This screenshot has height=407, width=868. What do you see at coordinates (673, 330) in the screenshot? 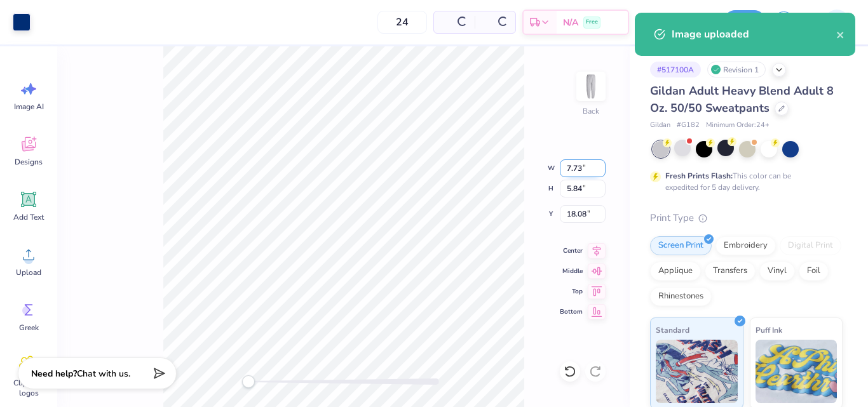
I see `span: Standard` at bounding box center [673, 330].